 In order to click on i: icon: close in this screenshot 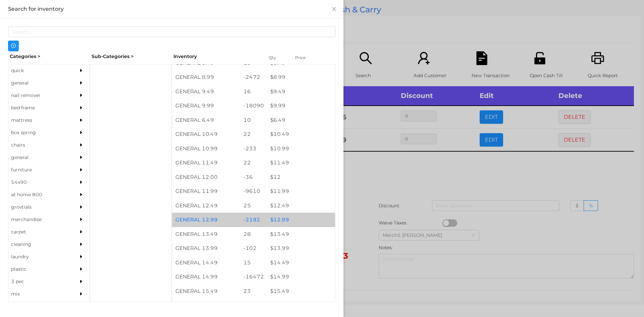, I will do `click(334, 9)`.